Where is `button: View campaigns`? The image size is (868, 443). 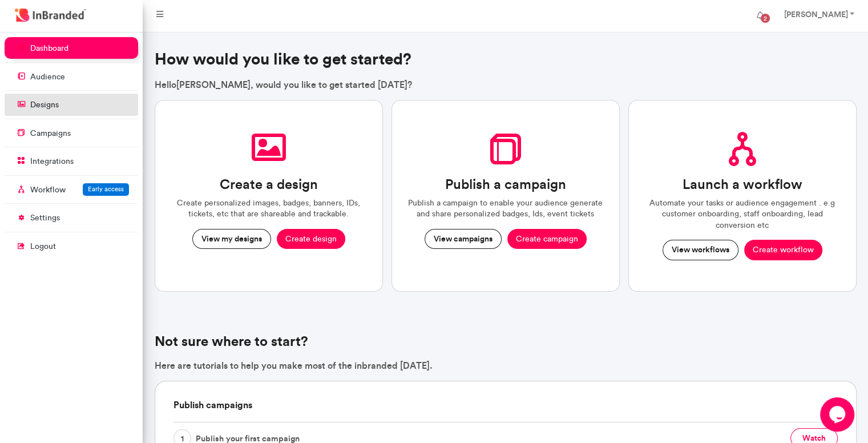 button: View campaigns is located at coordinates (462, 239).